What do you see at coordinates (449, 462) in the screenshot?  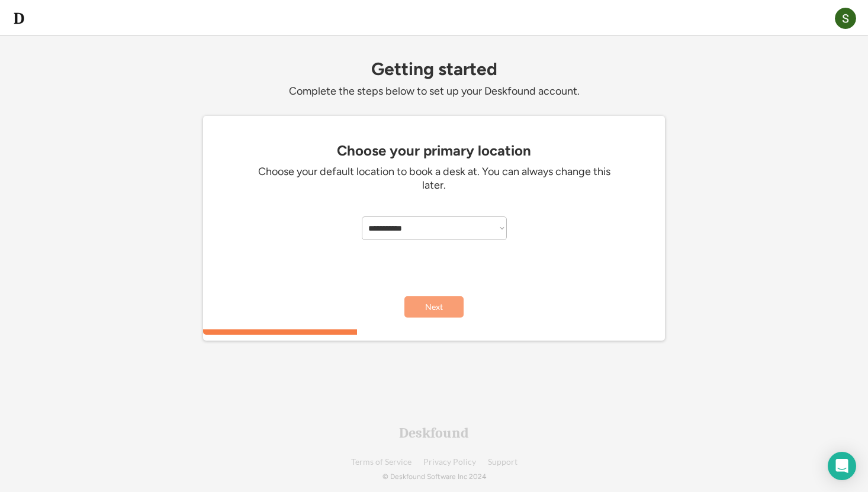 I see `a: Privacy Policy` at bounding box center [449, 462].